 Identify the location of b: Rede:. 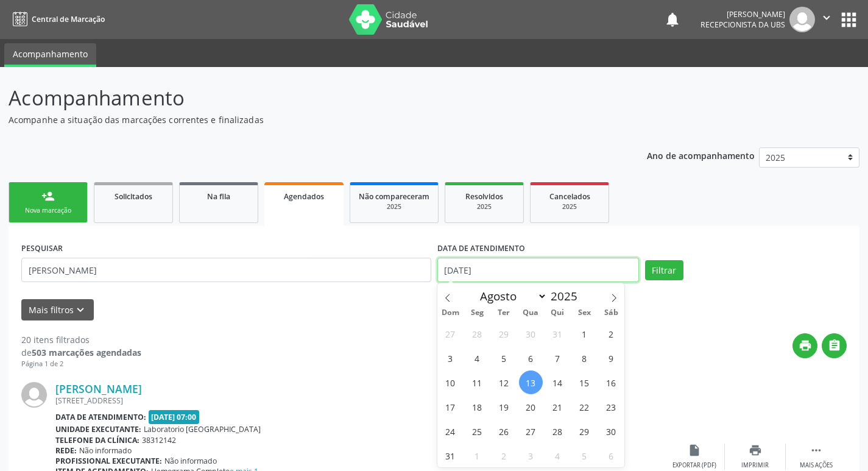
(66, 450).